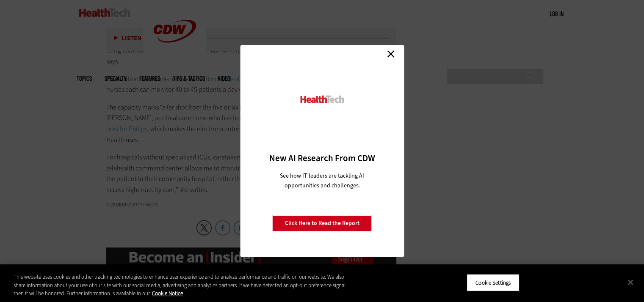 The width and height of the screenshot is (644, 302). What do you see at coordinates (184, 285) in the screenshot?
I see `div: This website uses cookies and other tracking technologies to enhance user experience and to analy...` at bounding box center [184, 285].